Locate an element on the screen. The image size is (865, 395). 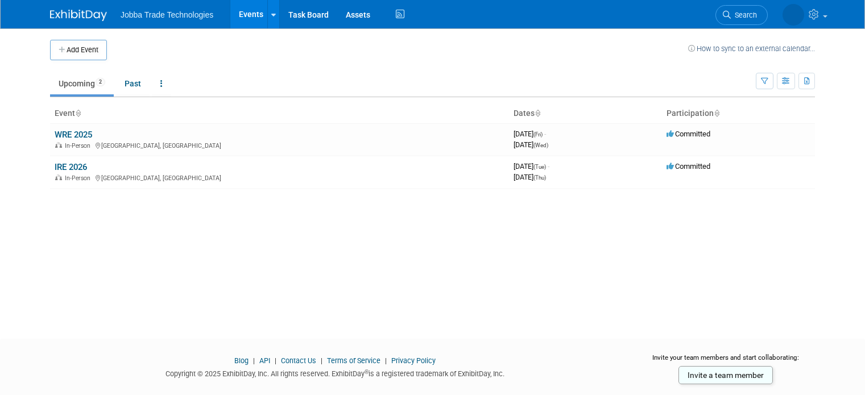
a: Sort by Event Name is located at coordinates (78, 113).